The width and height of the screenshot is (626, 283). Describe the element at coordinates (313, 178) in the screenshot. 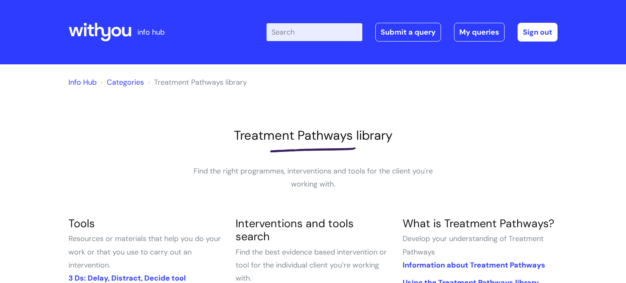

I see `p: Find the right programmes, interventions and tools for the client you're working with.` at that location.